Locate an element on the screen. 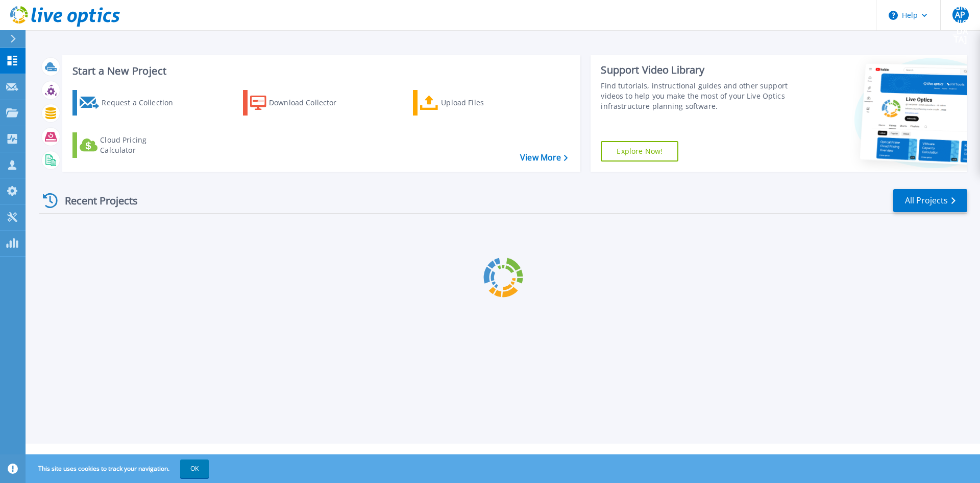  div: Support Video Library is located at coordinates (697, 70).